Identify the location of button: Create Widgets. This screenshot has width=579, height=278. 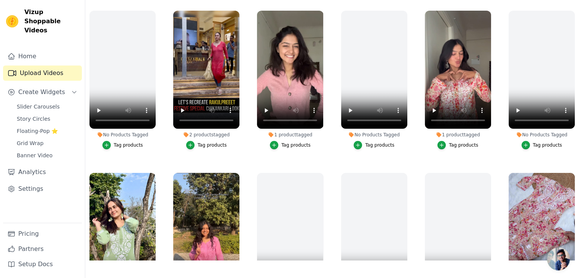
(42, 92).